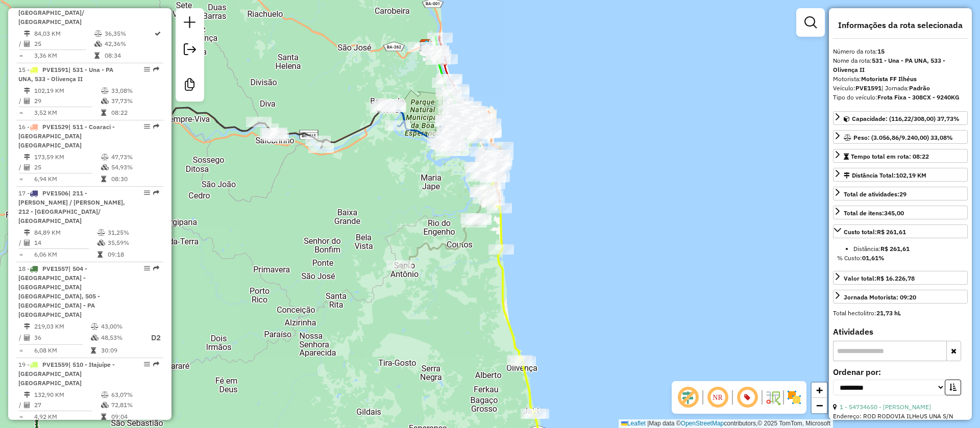  I want to click on td: 6,06 KM, so click(66, 254).